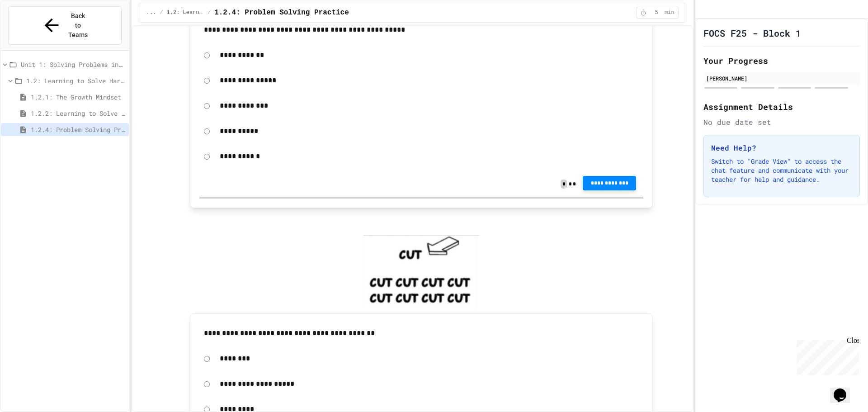 The image size is (868, 412). What do you see at coordinates (73, 64) in the screenshot?
I see `span: Unit 1: Solving Problems in Computer Science` at bounding box center [73, 64].